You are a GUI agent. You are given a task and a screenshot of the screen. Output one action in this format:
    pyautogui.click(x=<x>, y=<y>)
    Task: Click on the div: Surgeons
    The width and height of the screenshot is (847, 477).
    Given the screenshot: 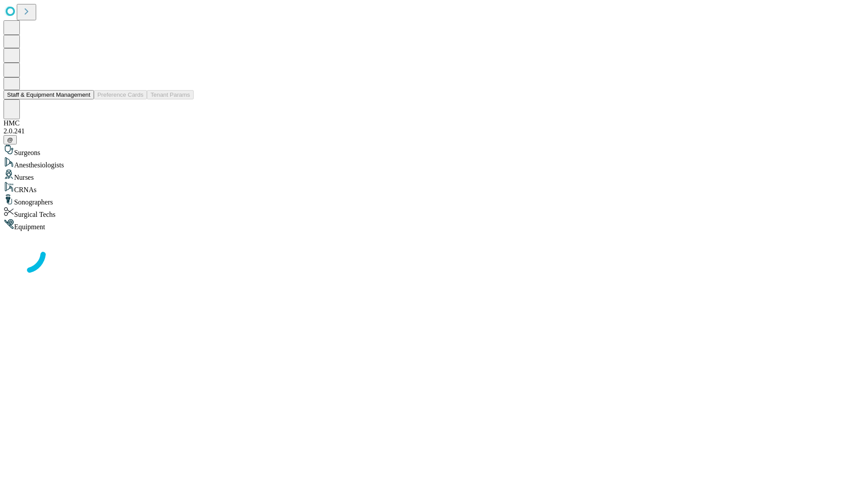 What is the action you would take?
    pyautogui.click(x=424, y=150)
    